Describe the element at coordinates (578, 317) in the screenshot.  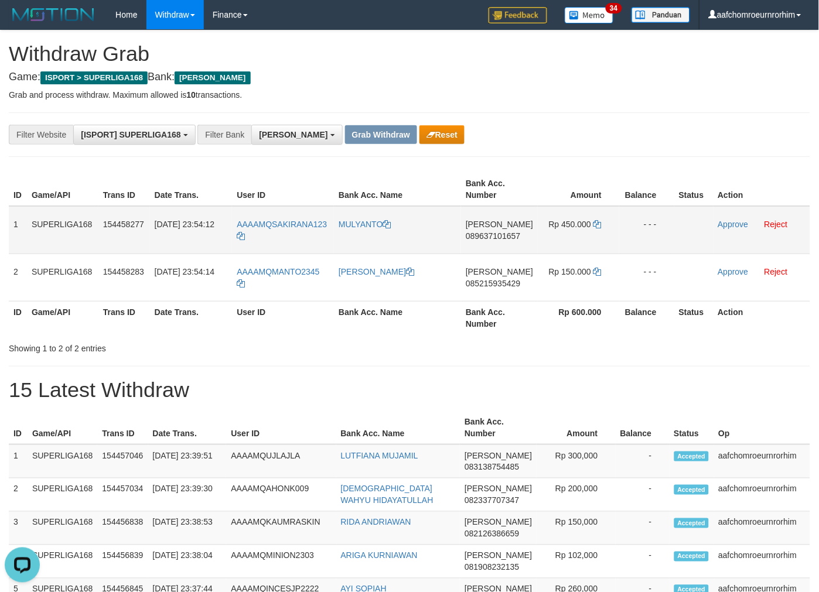
I see `th: Rp 600.000` at that location.